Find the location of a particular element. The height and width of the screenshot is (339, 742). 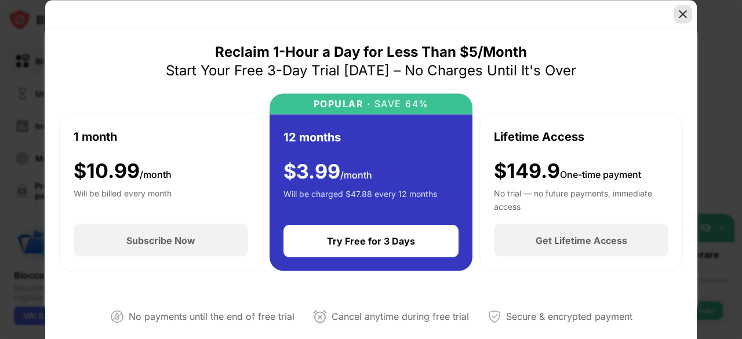

div: Subscribe Now is located at coordinates (161, 241).